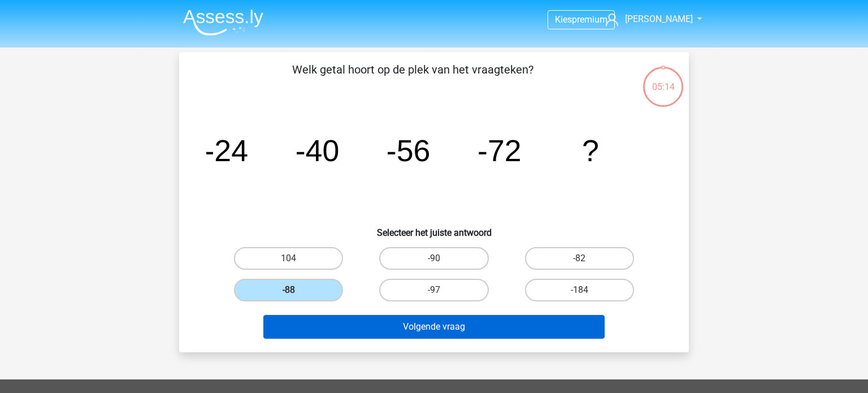  Describe the element at coordinates (580, 290) in the screenshot. I see `label: -184` at that location.